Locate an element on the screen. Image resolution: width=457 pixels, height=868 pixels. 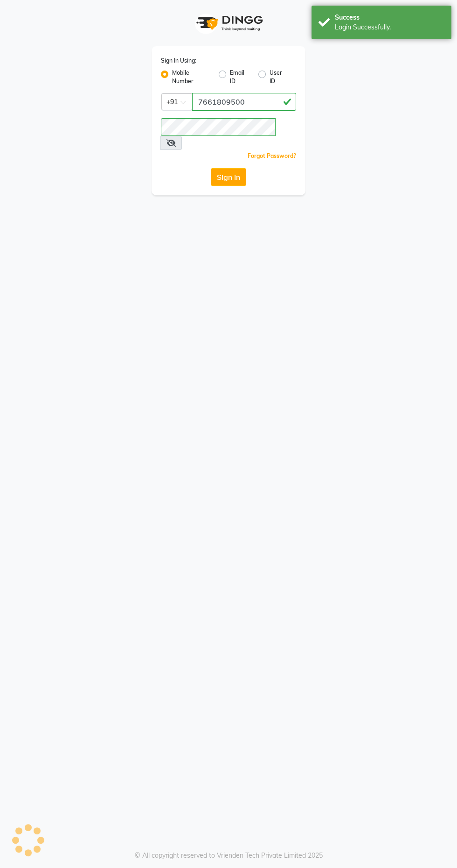
label: User ID is located at coordinates (279, 77).